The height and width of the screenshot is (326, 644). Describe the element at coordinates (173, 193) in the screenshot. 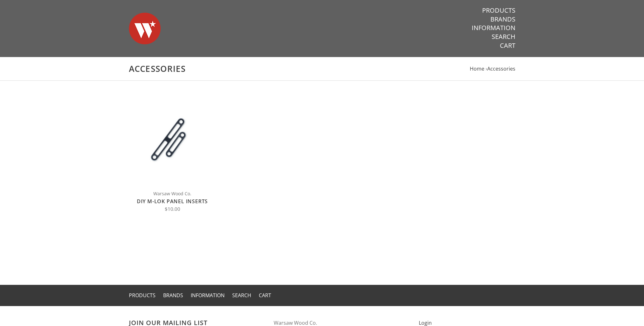

I see `span: Warsaw Wood Co.` at that location.